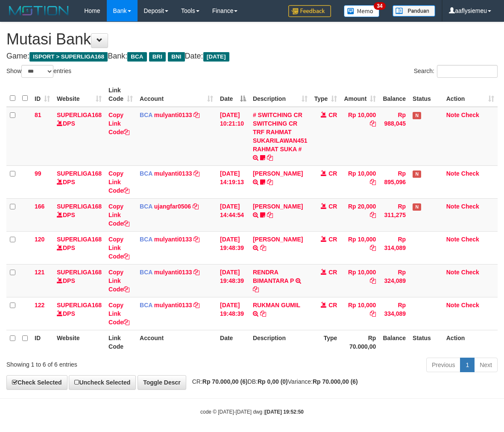 The width and height of the screenshot is (504, 432). Describe the element at coordinates (468, 71) in the screenshot. I see `input: Search:` at that location.